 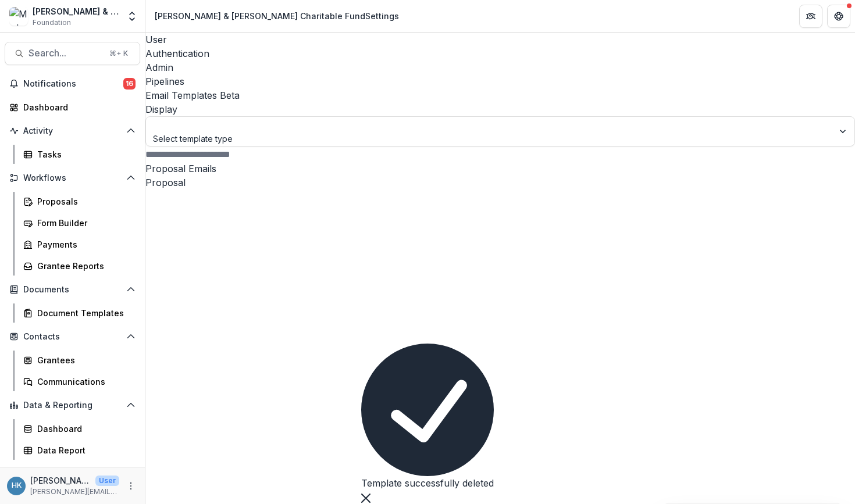 I want to click on a: User, so click(x=501, y=39).